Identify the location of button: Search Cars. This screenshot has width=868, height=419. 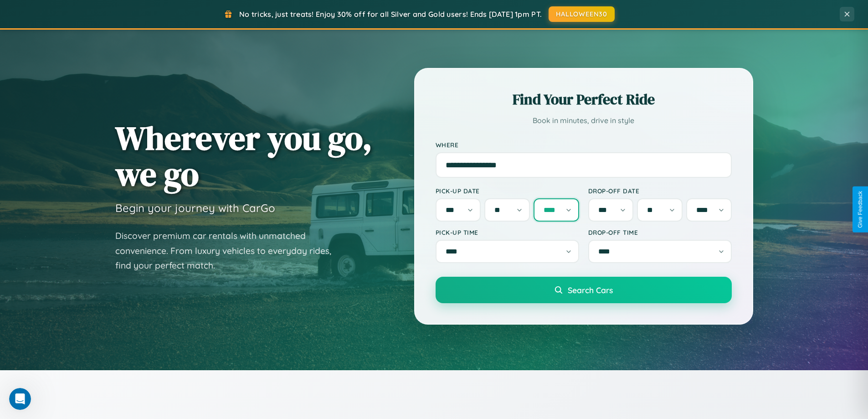
(584, 290).